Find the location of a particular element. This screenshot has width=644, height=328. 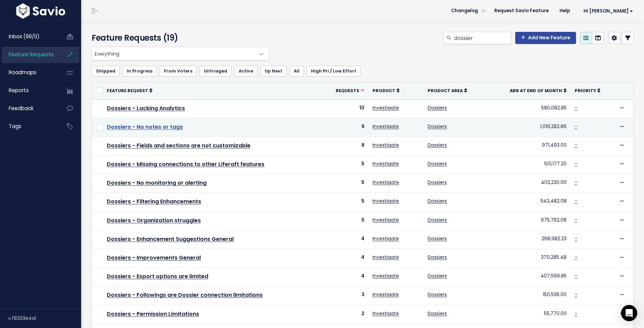

td: 407,599.85 is located at coordinates (528, 277).